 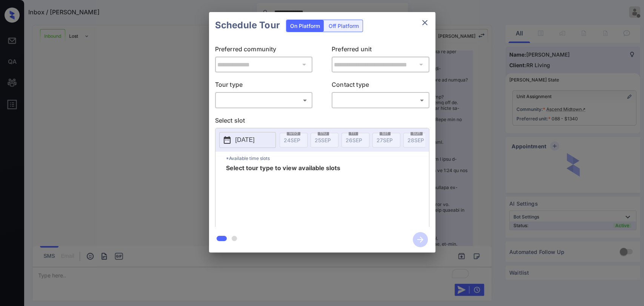 What do you see at coordinates (283, 195) in the screenshot?
I see `span: Select tour type to view available slots` at bounding box center [283, 195].